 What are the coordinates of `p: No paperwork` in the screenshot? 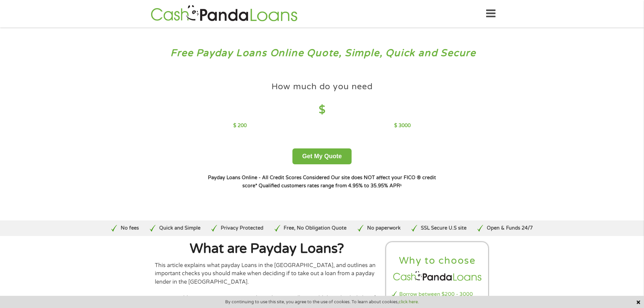 It's located at (384, 228).